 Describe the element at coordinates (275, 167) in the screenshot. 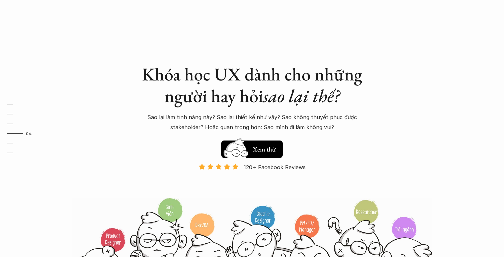

I see `p: 120+ Facebook Reviews` at that location.